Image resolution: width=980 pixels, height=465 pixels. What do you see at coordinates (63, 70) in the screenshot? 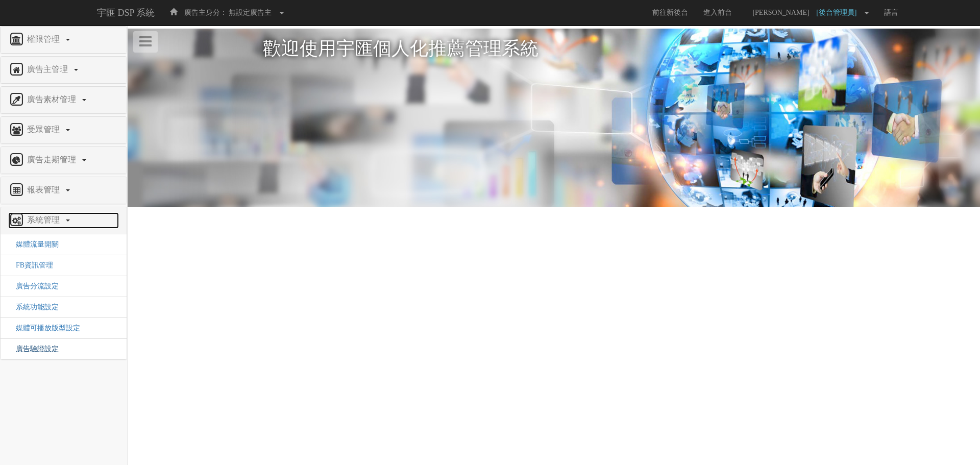
I see `a: 廣告主管理` at bounding box center [63, 70].